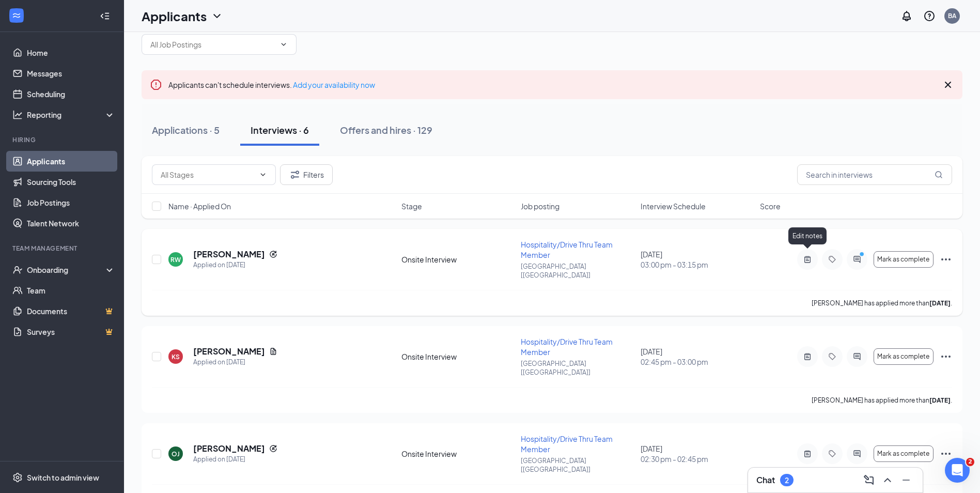 This screenshot has width=980, height=493. I want to click on a: Scheduling, so click(71, 94).